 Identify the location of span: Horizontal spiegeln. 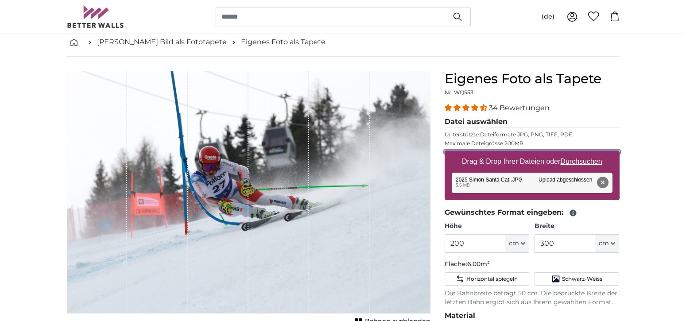
(492, 279).